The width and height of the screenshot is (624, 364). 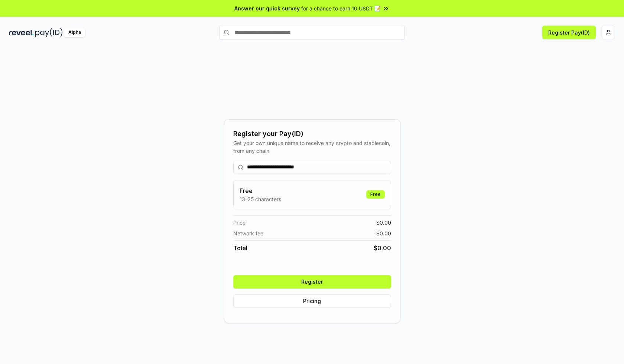 What do you see at coordinates (376, 194) in the screenshot?
I see `div: Free` at bounding box center [376, 194].